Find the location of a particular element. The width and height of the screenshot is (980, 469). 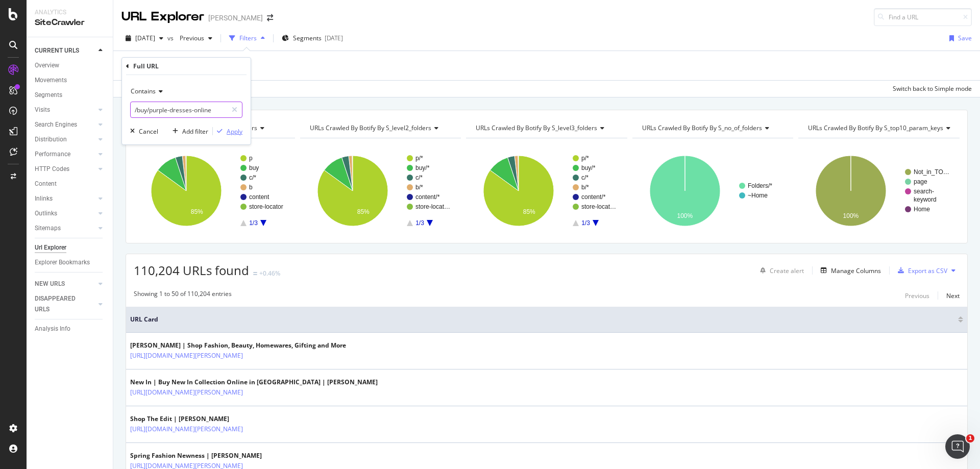

text: search- is located at coordinates (924, 192).